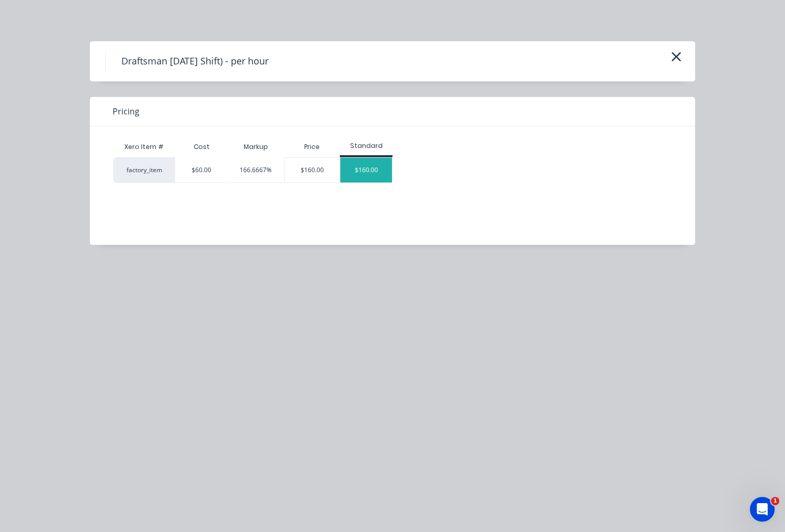 This screenshot has height=532, width=785. What do you see at coordinates (312, 147) in the screenshot?
I see `div: Price` at bounding box center [312, 147].